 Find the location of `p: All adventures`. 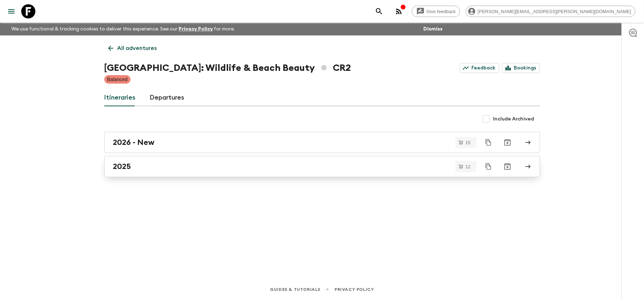

p: All adventures is located at coordinates (137, 49).